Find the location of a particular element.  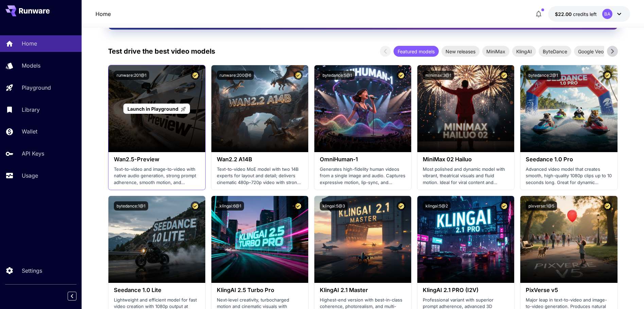

div: BA is located at coordinates (607, 14).